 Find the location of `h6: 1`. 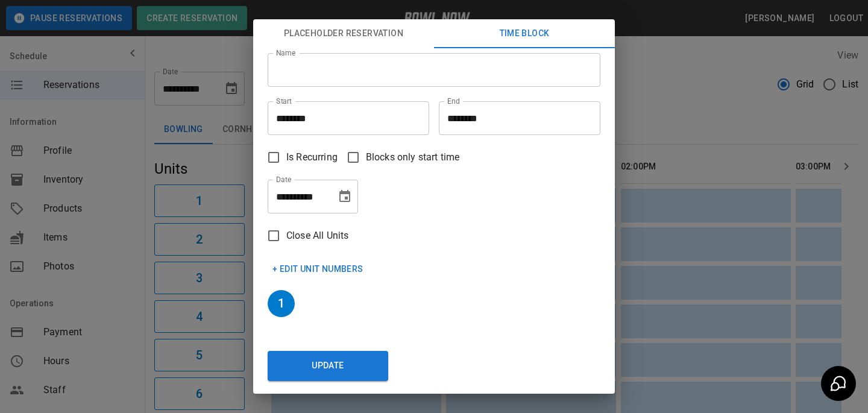

h6: 1 is located at coordinates (281, 303).